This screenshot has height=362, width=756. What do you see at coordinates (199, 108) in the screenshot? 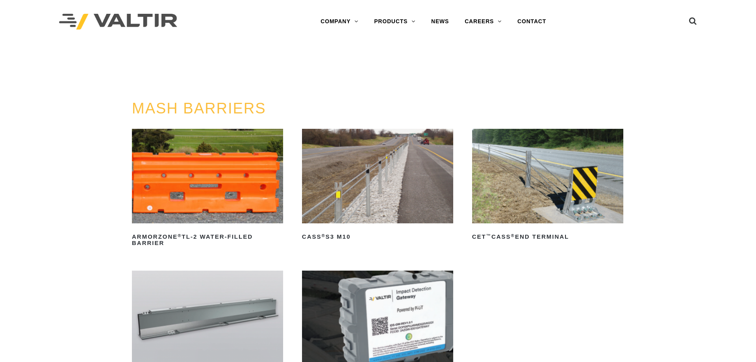
I see `a: MASH BARRIERS` at bounding box center [199, 108].